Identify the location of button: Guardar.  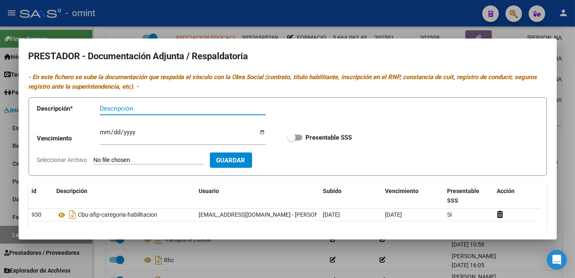
(231, 160).